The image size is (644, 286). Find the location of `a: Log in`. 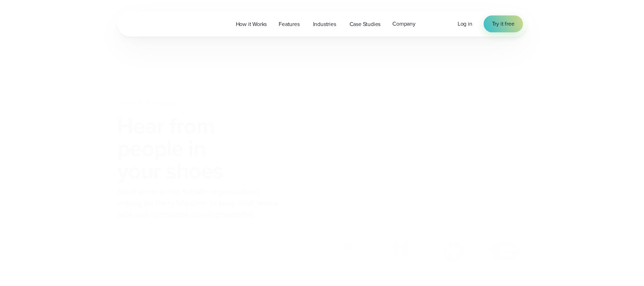

a: Log in is located at coordinates (465, 24).